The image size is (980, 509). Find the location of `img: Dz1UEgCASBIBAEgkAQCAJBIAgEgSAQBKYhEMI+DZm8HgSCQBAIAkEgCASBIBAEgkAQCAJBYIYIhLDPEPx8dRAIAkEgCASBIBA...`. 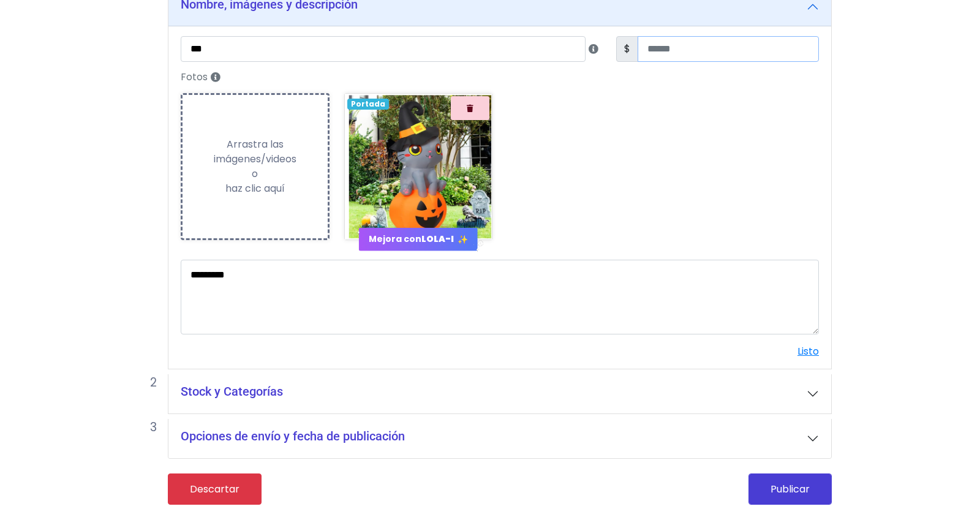

img: Dz1UEgCASBIBAEgkAQCAJBIAgEgSAQBKYhEMI+DZm8HgSCQBAIAkEgCASBIBAEgkAQCAJBYIYIhLDPEPx8dRAIAkEgCASBIBA... is located at coordinates (419, 166).